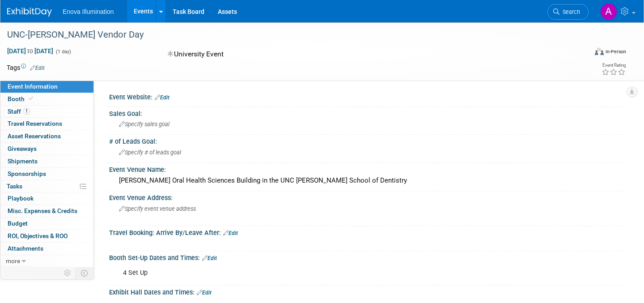 This screenshot has width=644, height=303. What do you see at coordinates (21, 198) in the screenshot?
I see `span: Playbook` at bounding box center [21, 198].